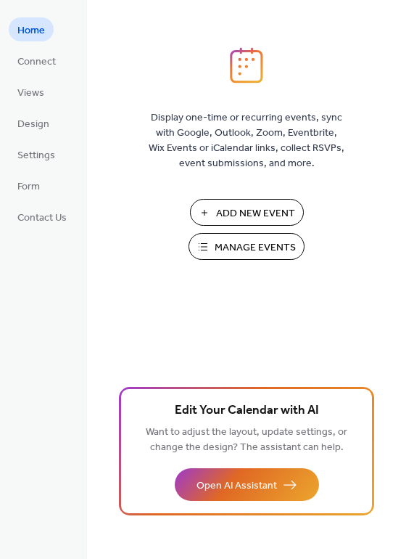 This screenshot has width=406, height=559. I want to click on span: Home, so click(31, 30).